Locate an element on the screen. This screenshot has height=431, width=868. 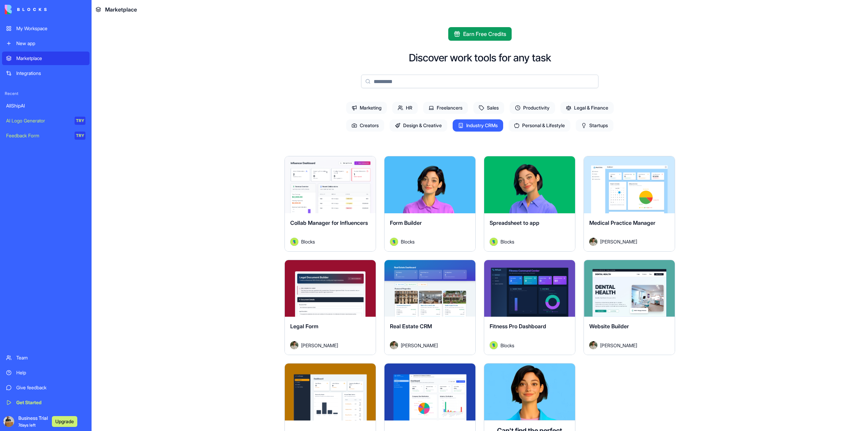
a: Marketplace is located at coordinates (46, 58).